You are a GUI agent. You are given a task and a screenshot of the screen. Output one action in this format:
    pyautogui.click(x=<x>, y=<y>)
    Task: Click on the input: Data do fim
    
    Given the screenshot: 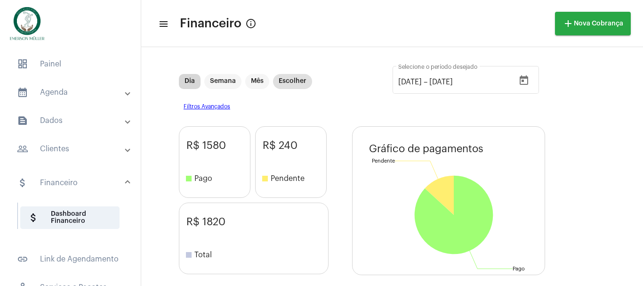 What is the action you would take?
    pyautogui.click(x=458, y=82)
    